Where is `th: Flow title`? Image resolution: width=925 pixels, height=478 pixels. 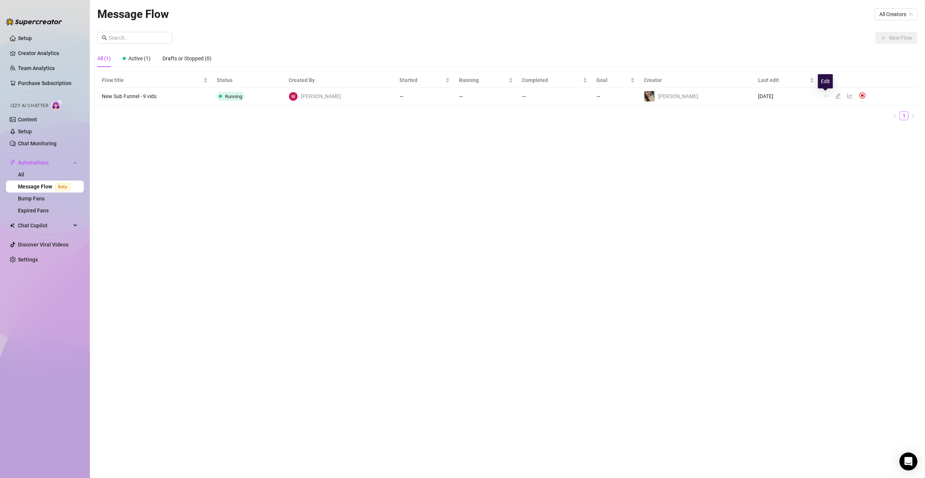
th: Flow title is located at coordinates (155, 80).